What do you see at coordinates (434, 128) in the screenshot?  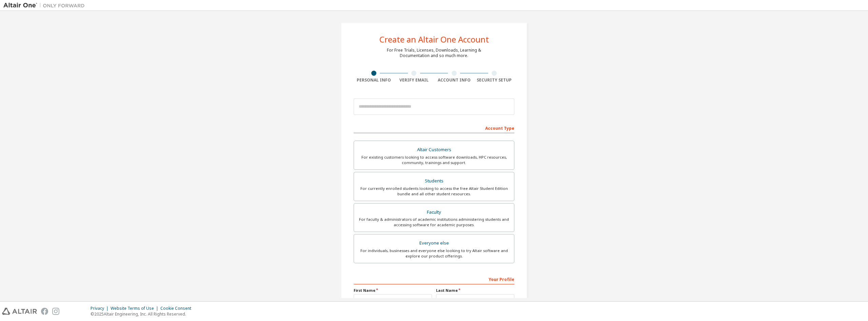 I see `div: Account Type` at bounding box center [434, 128].